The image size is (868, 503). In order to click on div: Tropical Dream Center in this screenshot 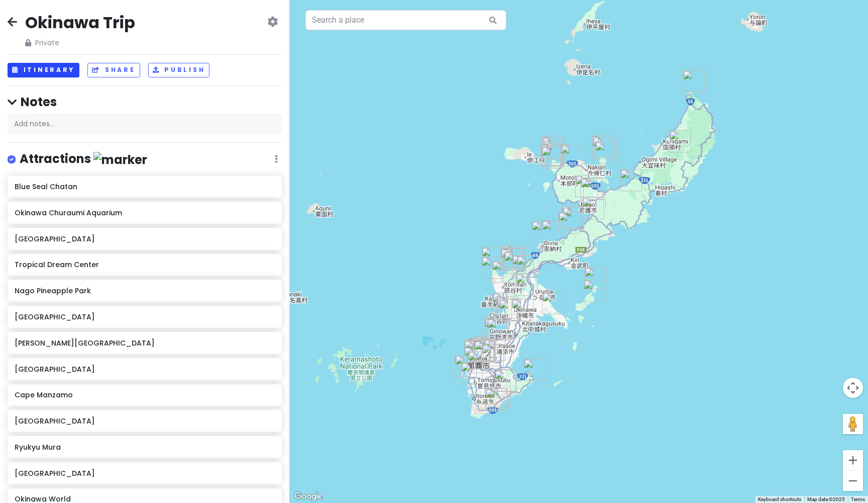, I will do `click(552, 157)`.